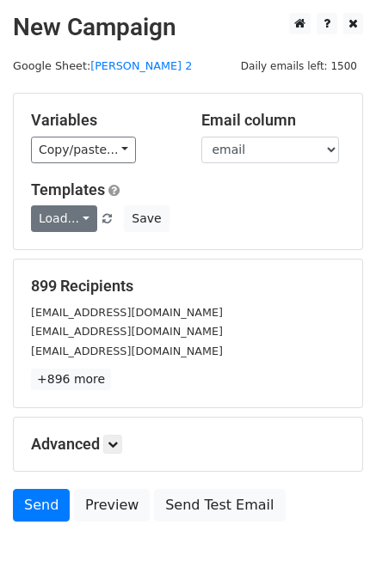 This screenshot has height=586, width=376. What do you see at coordinates (68, 189) in the screenshot?
I see `a: Templates` at bounding box center [68, 189].